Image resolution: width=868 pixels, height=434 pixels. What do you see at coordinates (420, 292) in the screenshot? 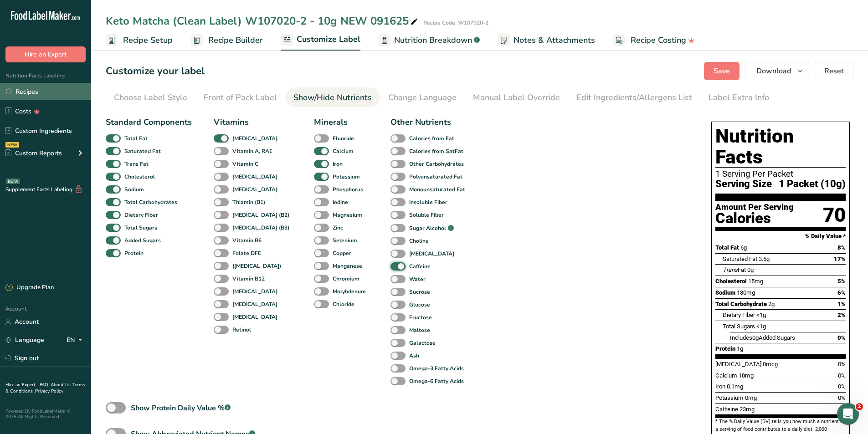
I see `b: Sucrose` at bounding box center [420, 292].